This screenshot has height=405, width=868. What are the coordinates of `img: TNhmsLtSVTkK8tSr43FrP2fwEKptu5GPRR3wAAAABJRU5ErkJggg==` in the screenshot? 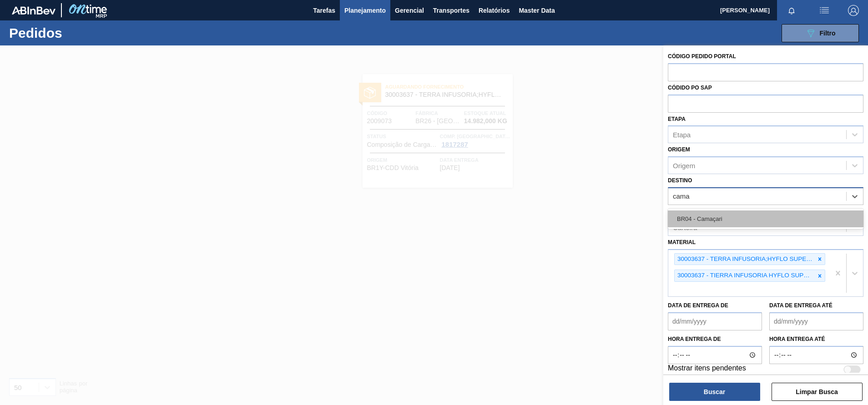 It's located at (34, 11).